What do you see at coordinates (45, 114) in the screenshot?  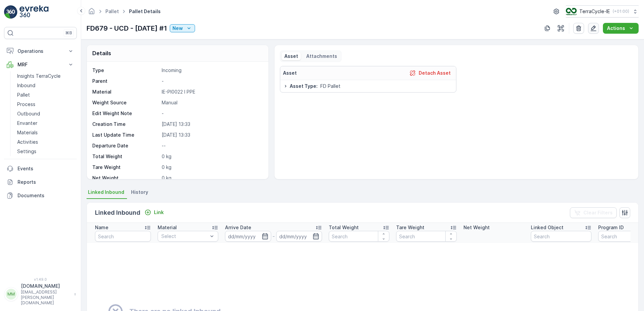 I see `a: Outbound` at bounding box center [45, 114].